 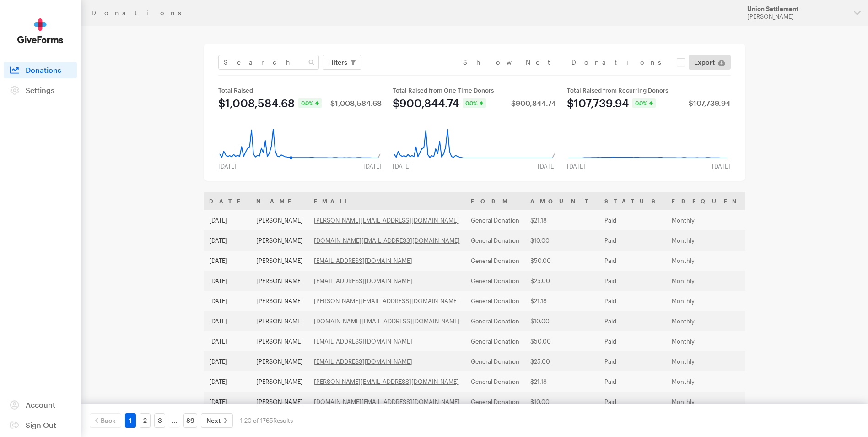 I want to click on div: $900,844.74, so click(x=533, y=103).